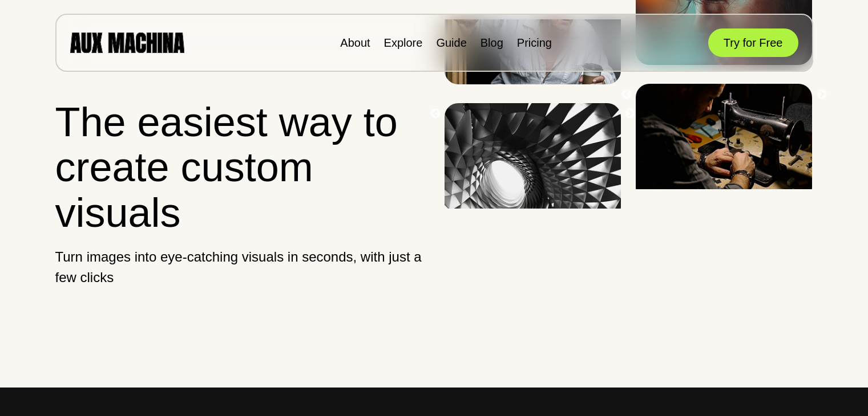 The image size is (868, 416). Describe the element at coordinates (404, 43) in the screenshot. I see `a: Explore` at that location.